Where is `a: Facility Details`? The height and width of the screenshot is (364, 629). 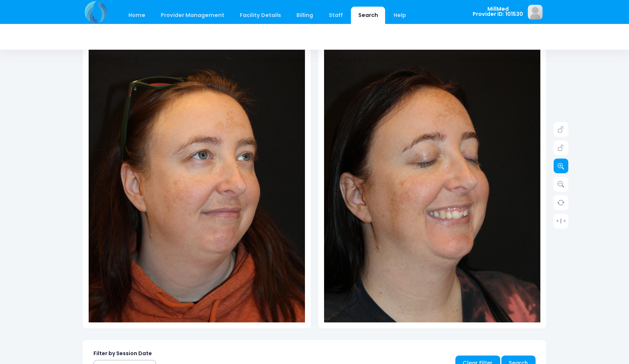 a: Facility Details is located at coordinates (260, 15).